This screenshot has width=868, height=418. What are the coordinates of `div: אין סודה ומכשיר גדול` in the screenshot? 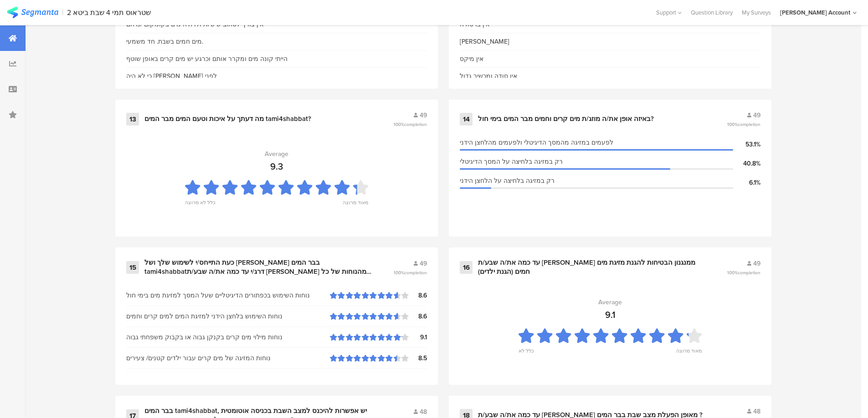 It's located at (489, 76).